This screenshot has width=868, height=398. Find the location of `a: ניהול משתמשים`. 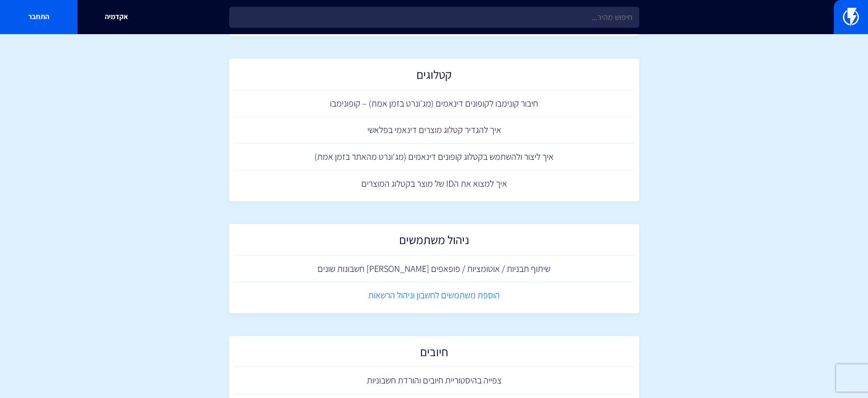

a: ניהול משתמשים is located at coordinates (434, 242).